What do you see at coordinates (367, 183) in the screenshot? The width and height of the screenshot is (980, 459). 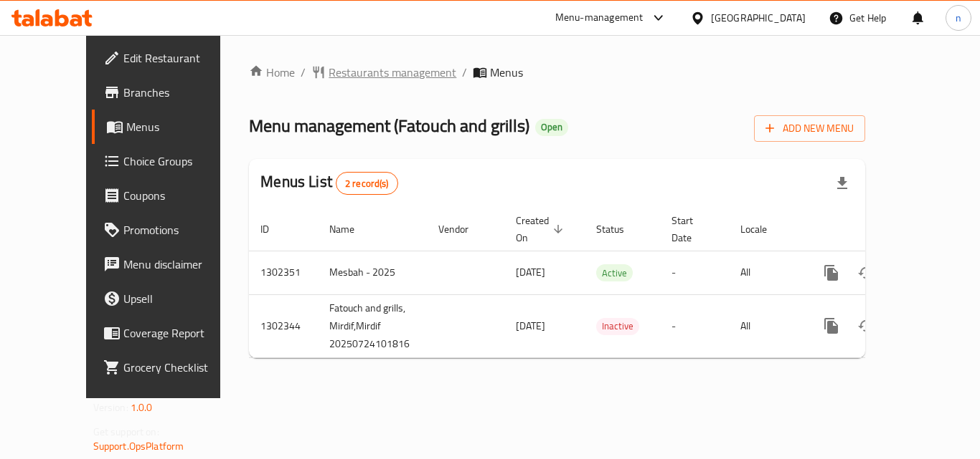 I see `div: Total records count` at bounding box center [367, 183].